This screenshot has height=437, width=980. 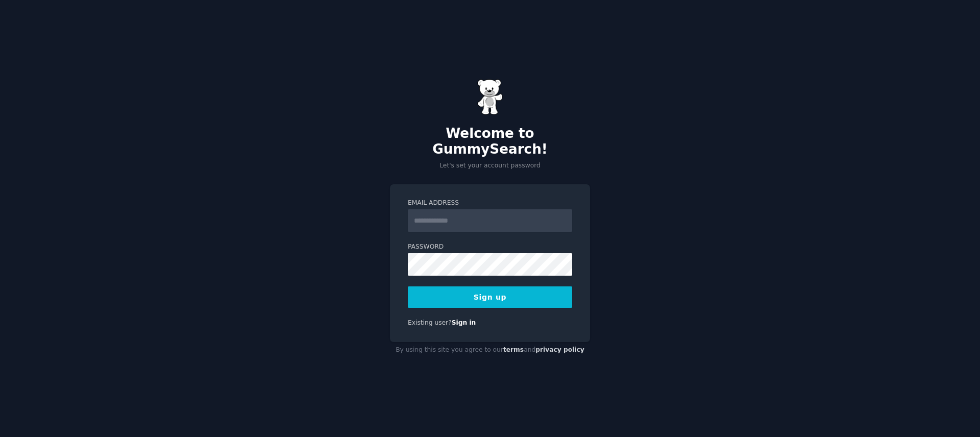 I want to click on span: Existing user?, so click(x=430, y=322).